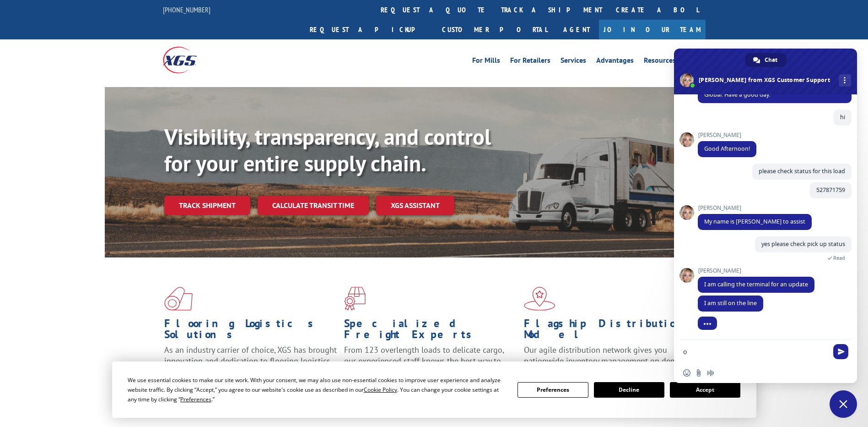 This screenshot has width=868, height=427. What do you see at coordinates (727, 148) in the screenshot?
I see `span: Good Afternoon!` at bounding box center [727, 148].